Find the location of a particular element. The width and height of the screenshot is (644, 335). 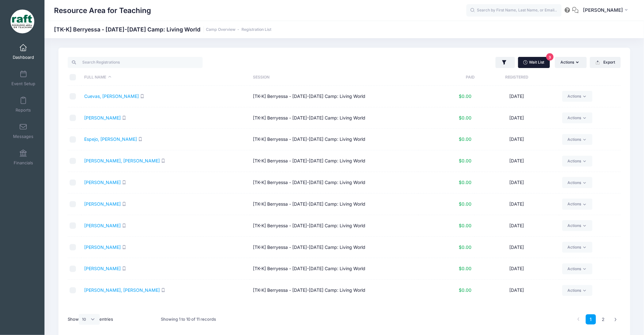

span: Reports is located at coordinates (23, 110).